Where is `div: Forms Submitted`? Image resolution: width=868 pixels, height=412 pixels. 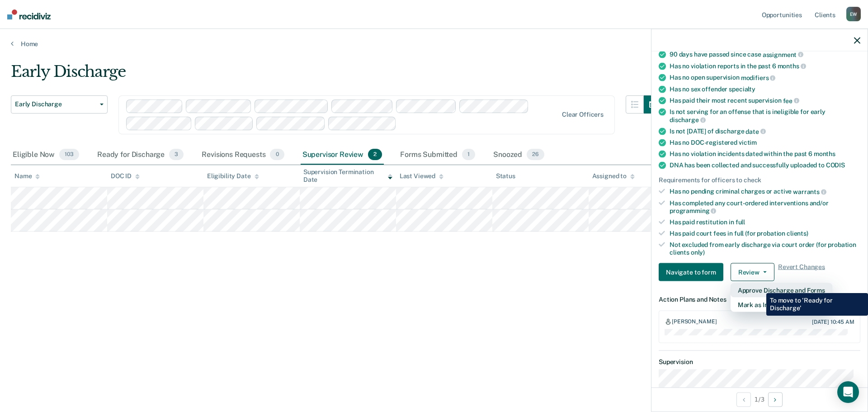 div: Forms Submitted is located at coordinates (438, 155).